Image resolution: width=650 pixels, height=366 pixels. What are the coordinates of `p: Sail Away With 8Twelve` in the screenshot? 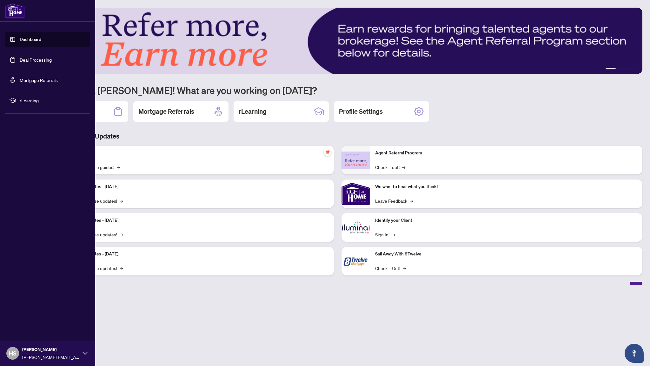 It's located at (506, 254).